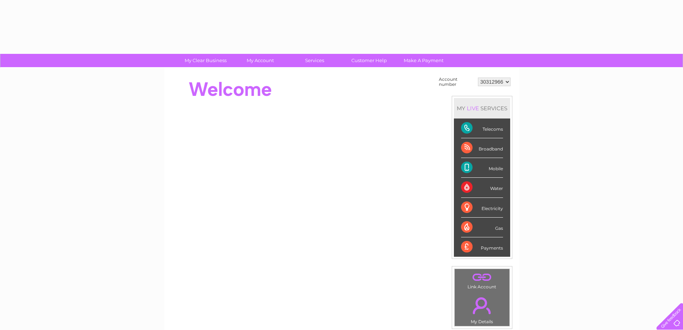 This screenshot has width=683, height=330. What do you see at coordinates (482, 128) in the screenshot?
I see `div: Telecoms` at bounding box center [482, 128].